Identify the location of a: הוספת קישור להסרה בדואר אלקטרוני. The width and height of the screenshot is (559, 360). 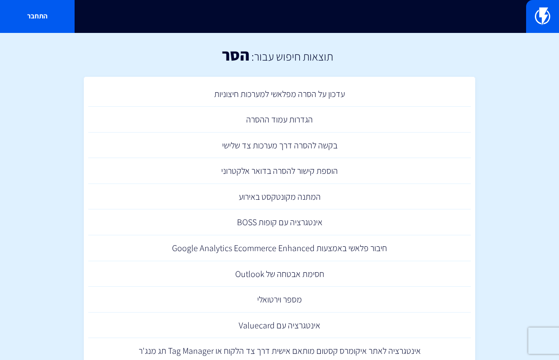
(279, 171).